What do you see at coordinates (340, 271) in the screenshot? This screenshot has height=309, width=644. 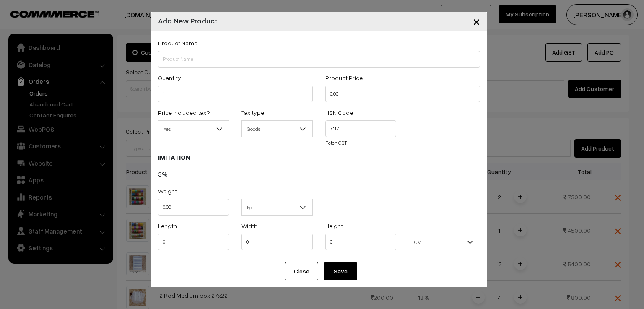 I see `button: Save` at bounding box center [340, 271].